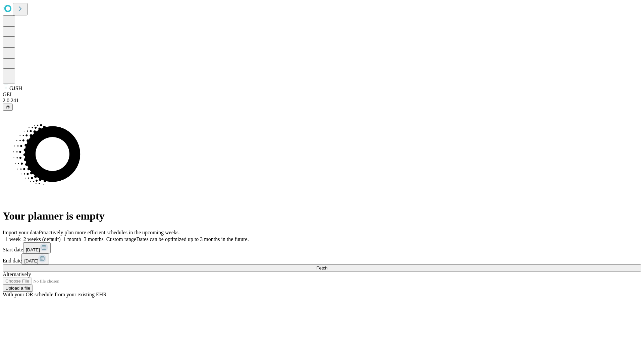 Image resolution: width=644 pixels, height=362 pixels. I want to click on span: With your OR schedule from your existing EHR, so click(55, 294).